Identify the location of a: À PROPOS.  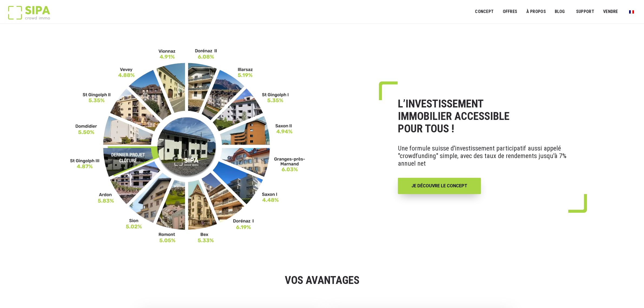
(536, 12).